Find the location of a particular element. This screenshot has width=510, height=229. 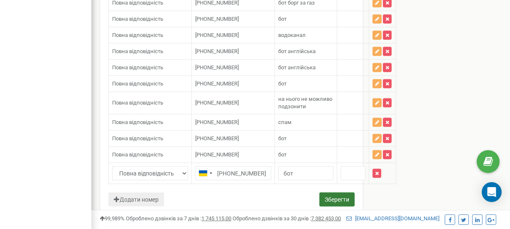

u: 1 745 115,00 is located at coordinates (217, 219).